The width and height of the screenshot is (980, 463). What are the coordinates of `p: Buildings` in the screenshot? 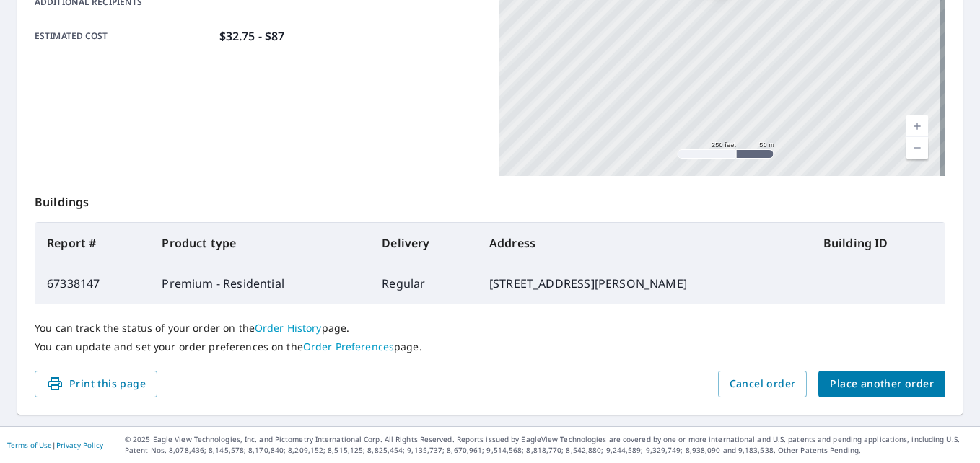 It's located at (490, 199).